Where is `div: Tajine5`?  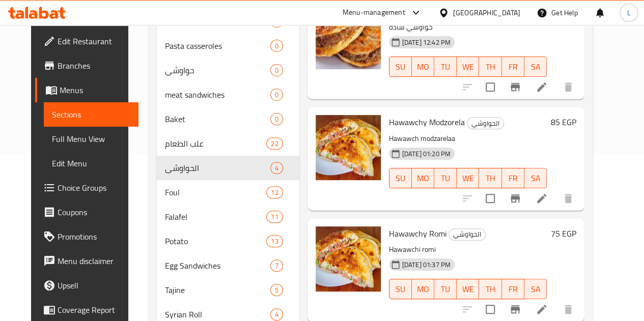 div: Tajine5 is located at coordinates (228, 290).